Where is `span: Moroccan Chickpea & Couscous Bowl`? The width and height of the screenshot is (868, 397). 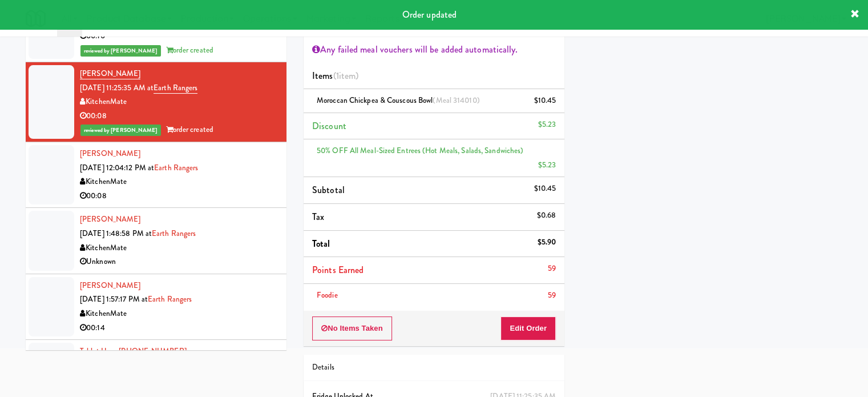
span: Moroccan Chickpea & Couscous Bowl is located at coordinates (398, 100).